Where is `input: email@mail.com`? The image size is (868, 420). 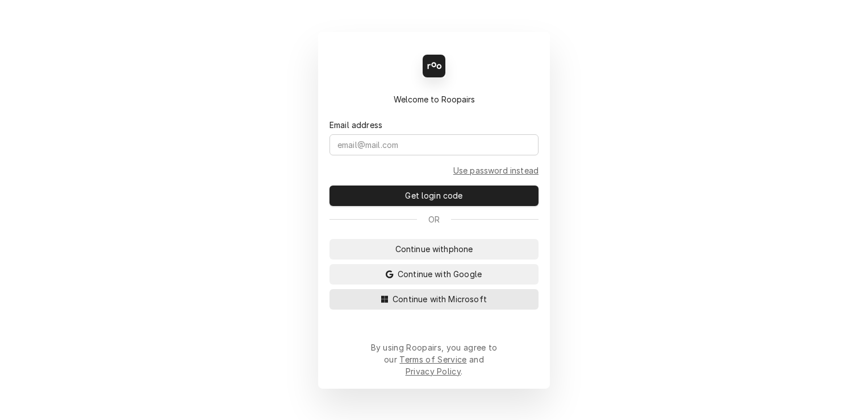 input: email@mail.com is located at coordinates (434, 144).